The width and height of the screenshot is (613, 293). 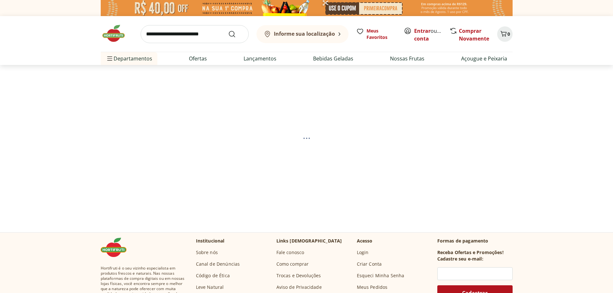 I want to click on a: Fale conosco, so click(x=290, y=253).